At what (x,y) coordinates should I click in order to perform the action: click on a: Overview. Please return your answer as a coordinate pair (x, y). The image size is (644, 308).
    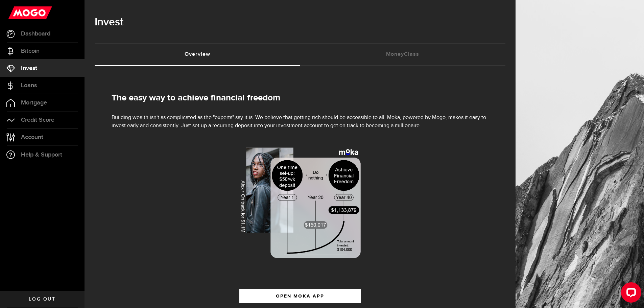
    Looking at the image, I should click on (198, 54).